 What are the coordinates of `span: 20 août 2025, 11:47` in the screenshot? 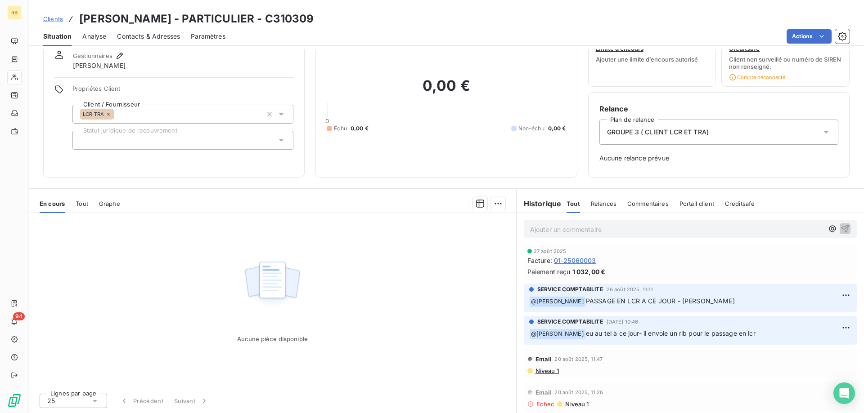 It's located at (578, 359).